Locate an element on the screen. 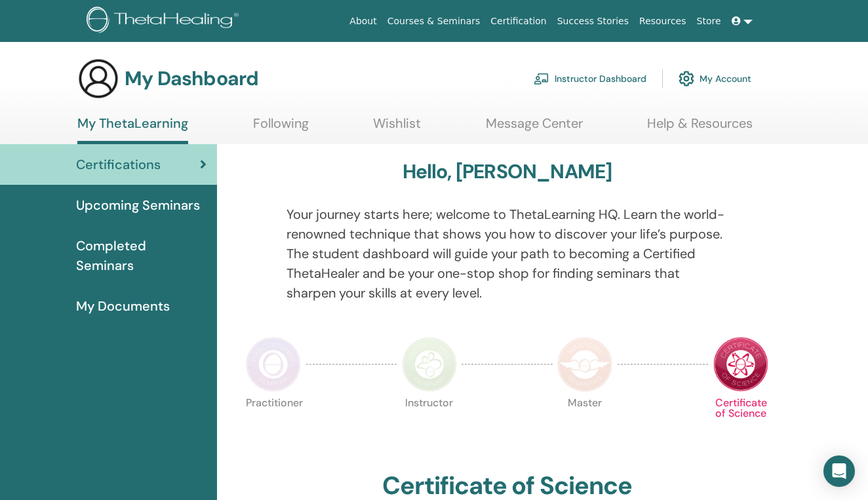  span: Upcoming Seminars is located at coordinates (137, 205).